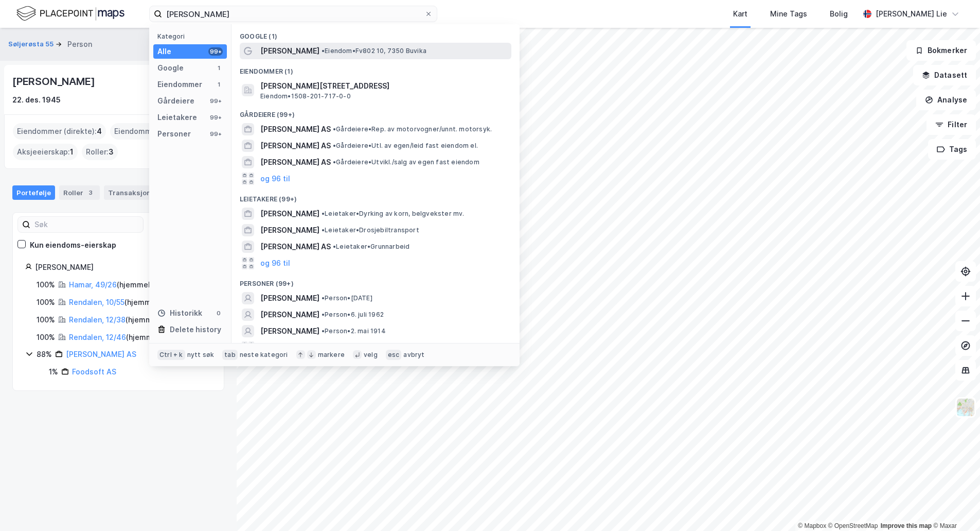  I want to click on div: Gårdeiere (99+), so click(376, 112).